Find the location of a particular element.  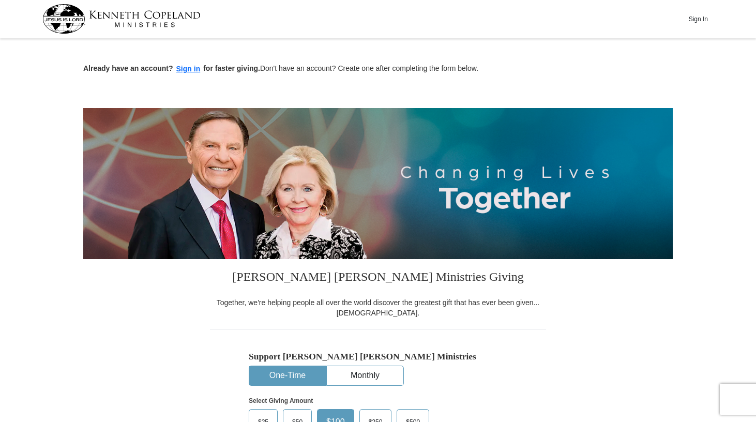

button: Sign In is located at coordinates (698, 19).